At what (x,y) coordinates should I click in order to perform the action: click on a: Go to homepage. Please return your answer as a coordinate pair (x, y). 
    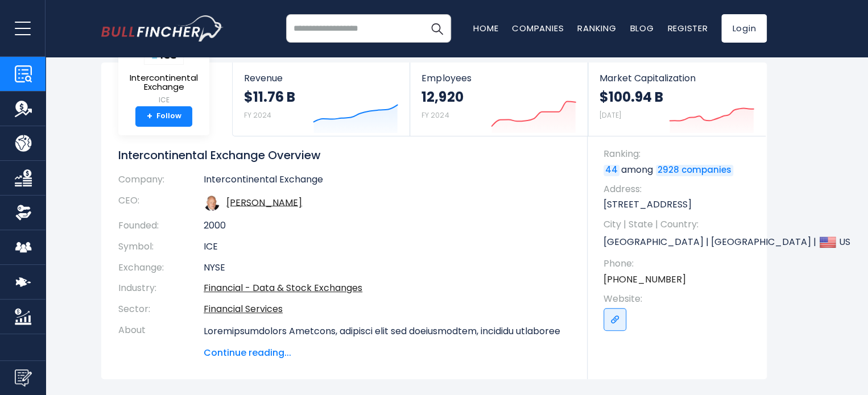
    Looking at the image, I should click on (162, 28).